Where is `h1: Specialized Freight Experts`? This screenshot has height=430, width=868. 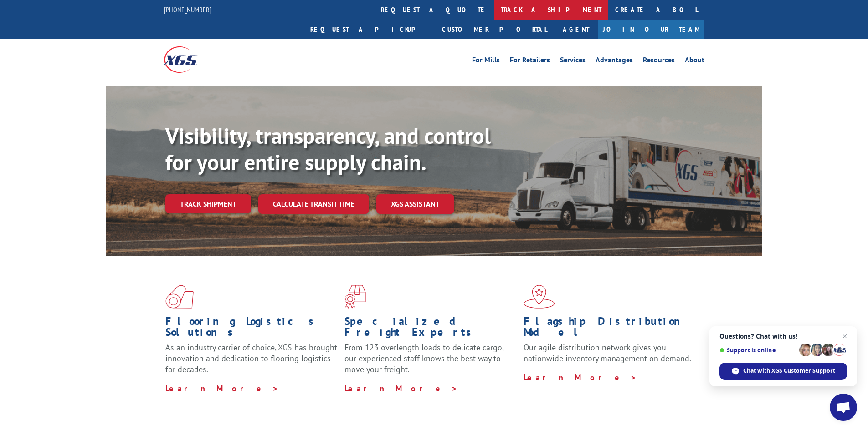
h1: Specialized Freight Experts is located at coordinates (430, 329).